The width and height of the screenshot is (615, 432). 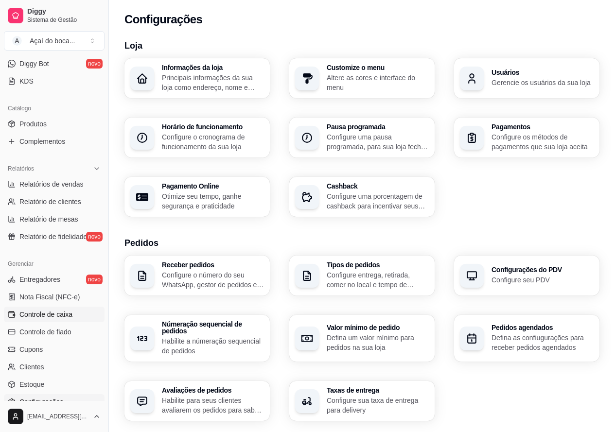 I want to click on button: Númeração sequencial de pedidosHabilite a númeração sequencial de pedidos, so click(x=197, y=338).